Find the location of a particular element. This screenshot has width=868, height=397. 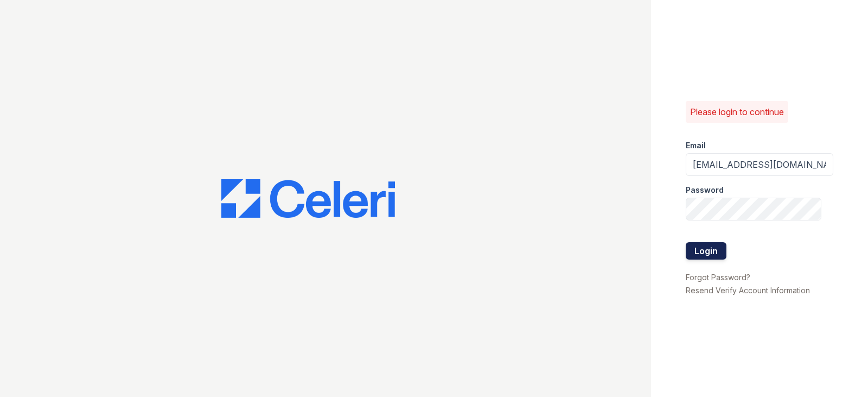

button: Login is located at coordinates (706, 251).